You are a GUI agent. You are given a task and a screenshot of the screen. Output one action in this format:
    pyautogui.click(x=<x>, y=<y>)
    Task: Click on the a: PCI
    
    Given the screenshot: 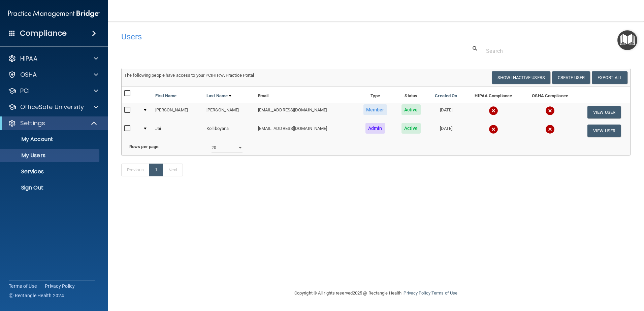 What is the action you would take?
    pyautogui.click(x=53, y=91)
    